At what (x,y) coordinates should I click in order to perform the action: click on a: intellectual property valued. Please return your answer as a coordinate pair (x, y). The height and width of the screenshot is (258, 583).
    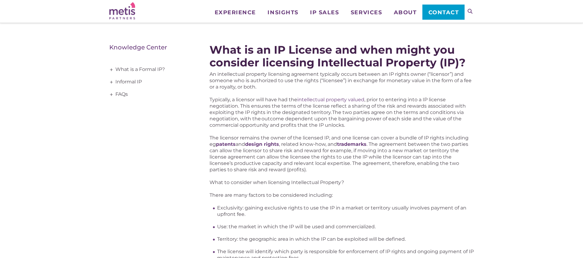
    Looking at the image, I should click on (331, 100).